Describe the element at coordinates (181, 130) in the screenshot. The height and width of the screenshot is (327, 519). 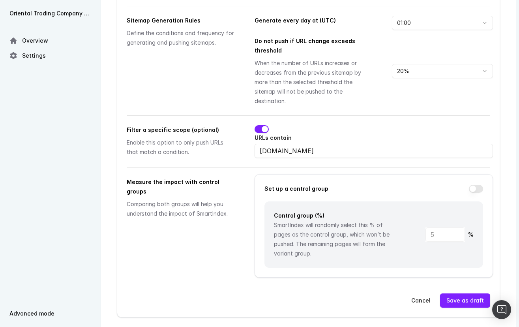
I see `h2: Filter a specific scope (optional)` at that location.